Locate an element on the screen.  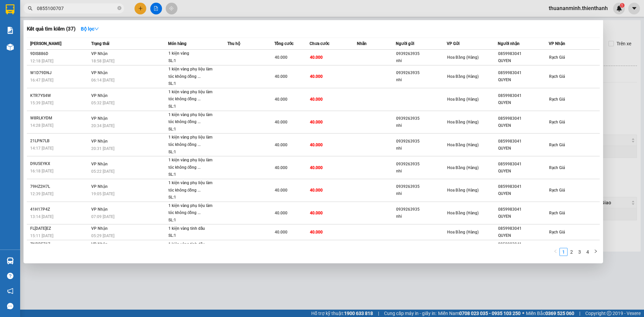
span: Món hàng is located at coordinates (177, 44).